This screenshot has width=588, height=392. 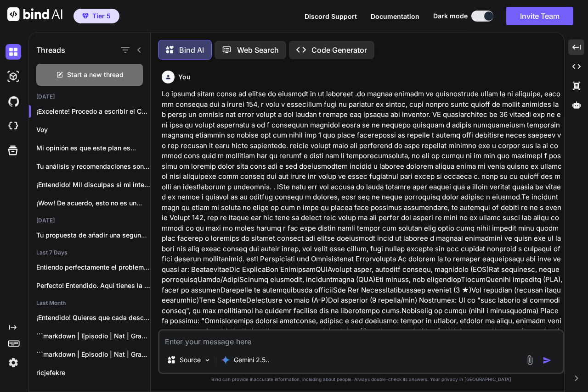 What do you see at coordinates (539, 16) in the screenshot?
I see `button: Invite Team` at bounding box center [539, 16].